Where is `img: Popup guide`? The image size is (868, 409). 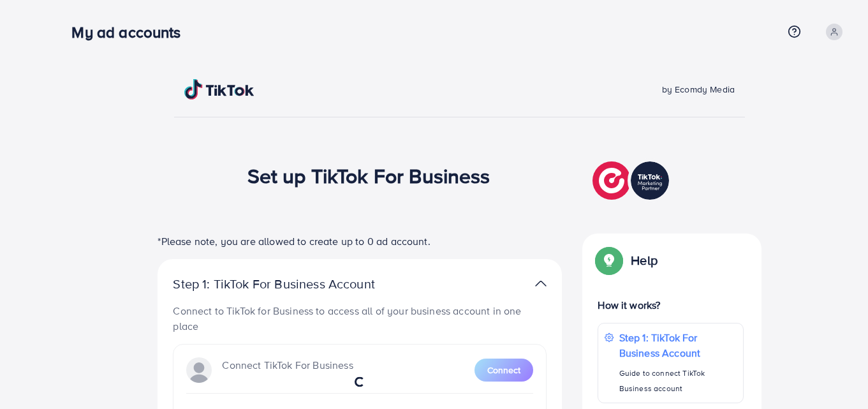
img: Popup guide is located at coordinates (609, 261).